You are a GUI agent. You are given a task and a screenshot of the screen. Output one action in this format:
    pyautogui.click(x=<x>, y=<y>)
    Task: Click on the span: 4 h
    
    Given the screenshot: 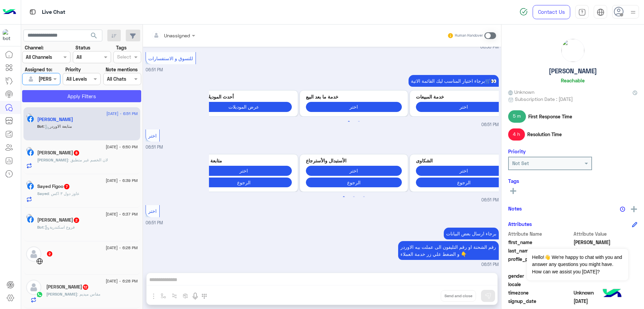 What is the action you would take?
    pyautogui.click(x=517, y=134)
    